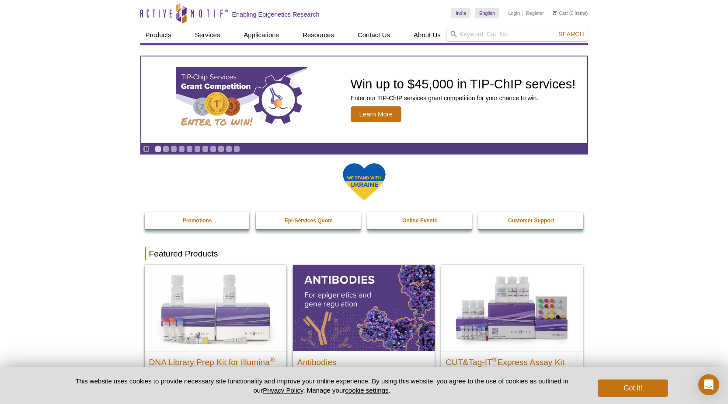  What do you see at coordinates (364, 360) in the screenshot?
I see `h2: Antibodies` at bounding box center [364, 360].